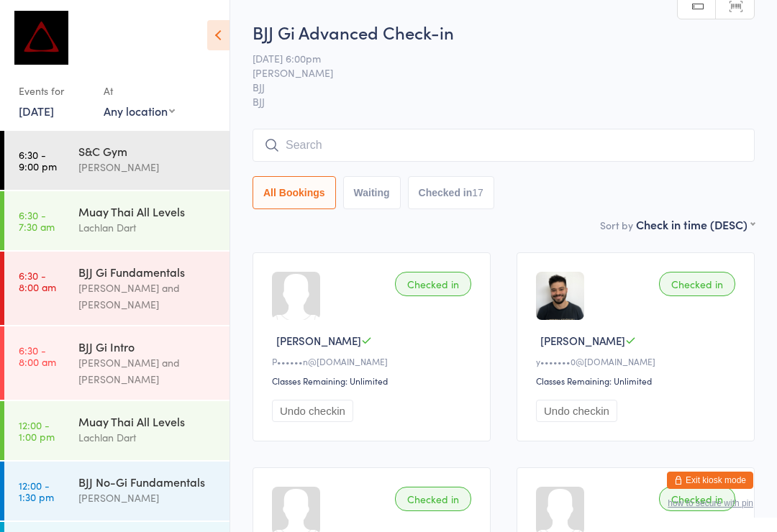  What do you see at coordinates (503, 32) in the screenshot?
I see `h2: BJJ Gi Advanced Check-in` at bounding box center [503, 32].